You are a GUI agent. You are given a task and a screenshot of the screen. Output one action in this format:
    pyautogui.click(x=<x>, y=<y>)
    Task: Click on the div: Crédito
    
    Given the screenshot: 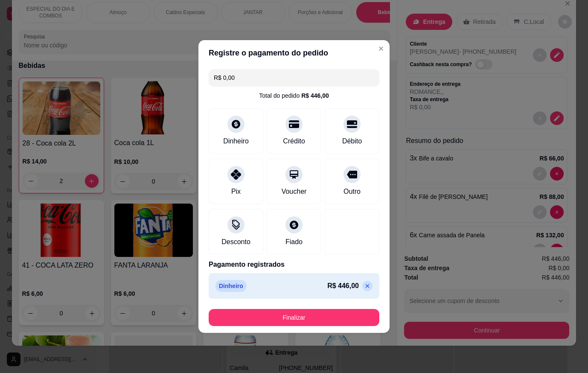 What is the action you would take?
    pyautogui.click(x=294, y=141)
    